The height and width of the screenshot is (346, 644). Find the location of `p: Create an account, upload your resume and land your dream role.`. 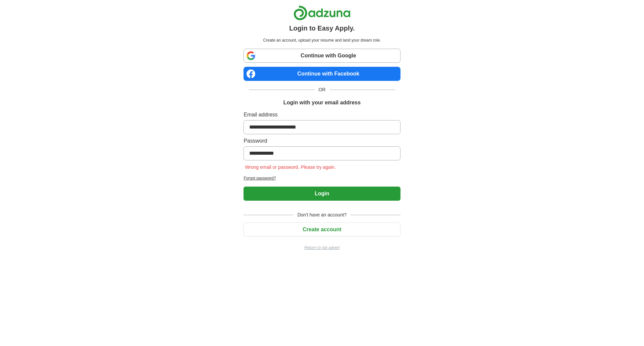

p: Create an account, upload your resume and land your dream role. is located at coordinates (322, 40).